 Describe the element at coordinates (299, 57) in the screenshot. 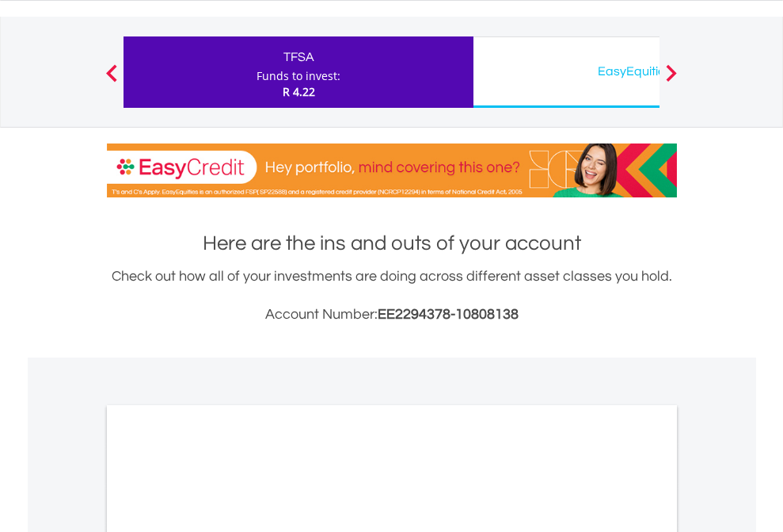

I see `div: TFSA` at that location.